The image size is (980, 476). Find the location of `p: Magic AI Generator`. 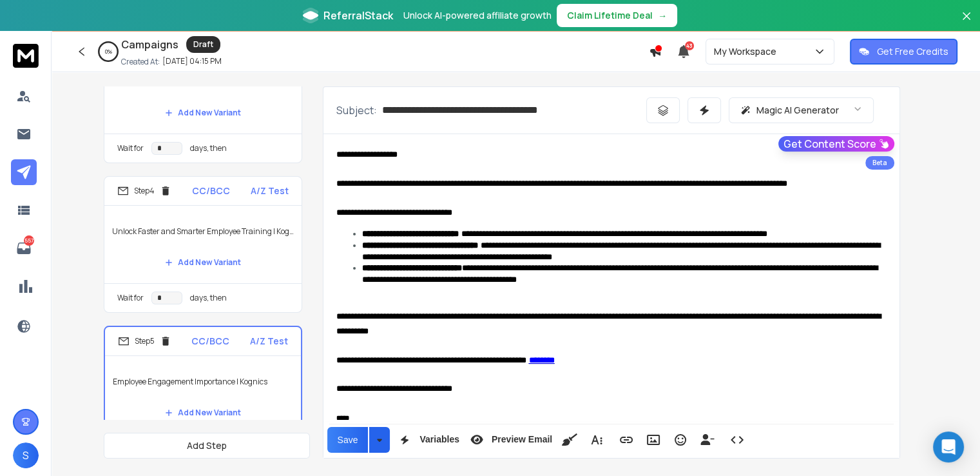

p: Magic AI Generator is located at coordinates (797, 110).